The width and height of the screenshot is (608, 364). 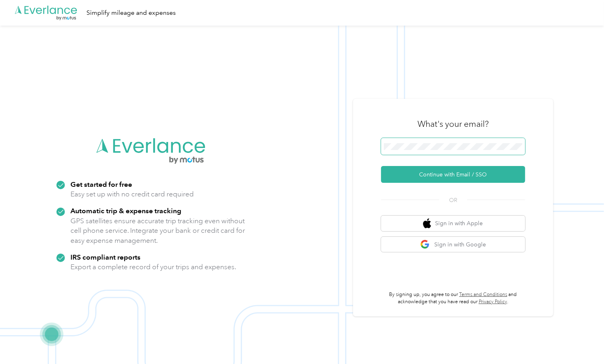 I want to click on strong: Automatic trip & expense tracking, so click(x=126, y=211).